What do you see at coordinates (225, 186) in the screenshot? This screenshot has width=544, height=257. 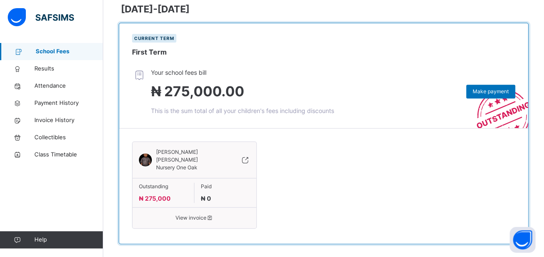 I see `span: Paid` at bounding box center [225, 186].